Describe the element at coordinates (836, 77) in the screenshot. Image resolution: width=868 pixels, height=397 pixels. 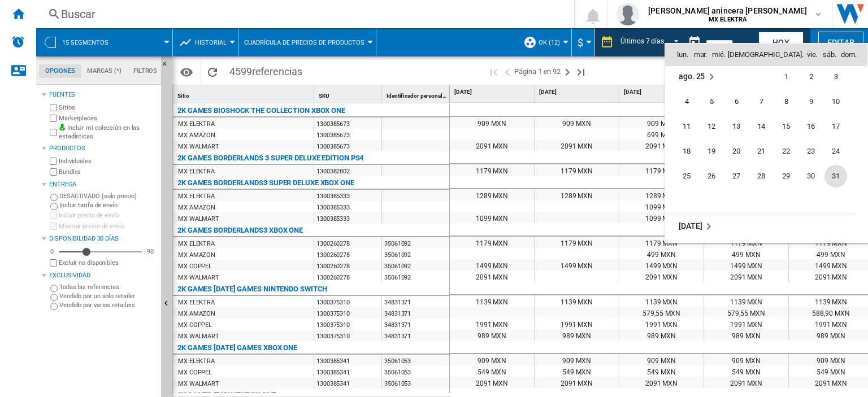
I see `span: 3` at that location.